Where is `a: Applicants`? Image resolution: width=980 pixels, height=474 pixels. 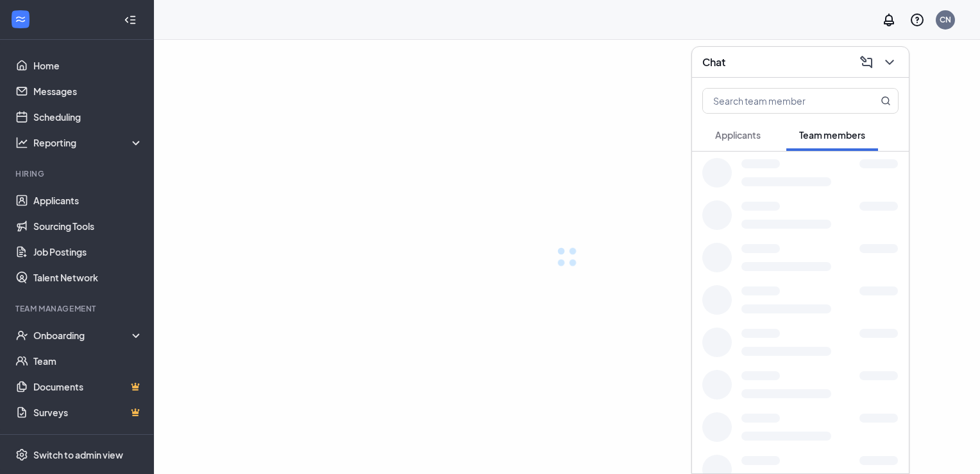 a: Applicants is located at coordinates (88, 201).